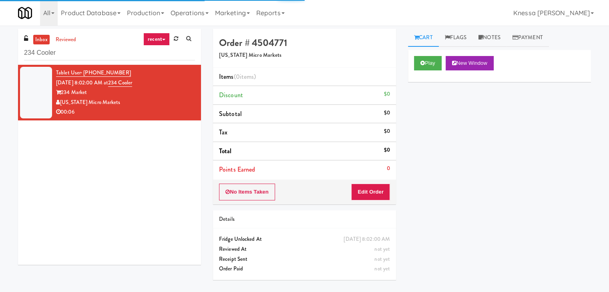 The height and width of the screenshot is (292, 609). What do you see at coordinates (304, 260) in the screenshot?
I see `div: Receipt Sent` at bounding box center [304, 260].